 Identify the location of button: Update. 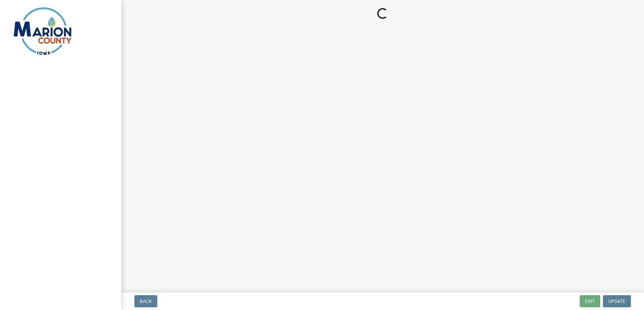
(617, 302).